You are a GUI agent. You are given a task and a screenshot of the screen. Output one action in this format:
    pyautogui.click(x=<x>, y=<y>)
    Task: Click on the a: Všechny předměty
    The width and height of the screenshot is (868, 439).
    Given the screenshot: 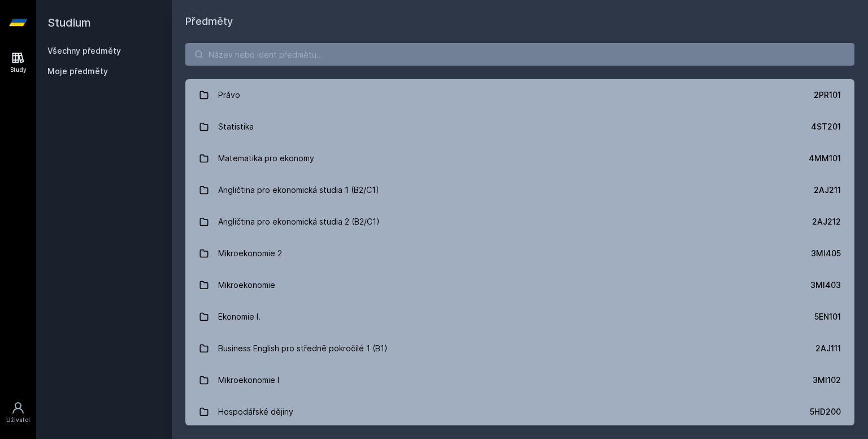 What is the action you would take?
    pyautogui.click(x=84, y=51)
    